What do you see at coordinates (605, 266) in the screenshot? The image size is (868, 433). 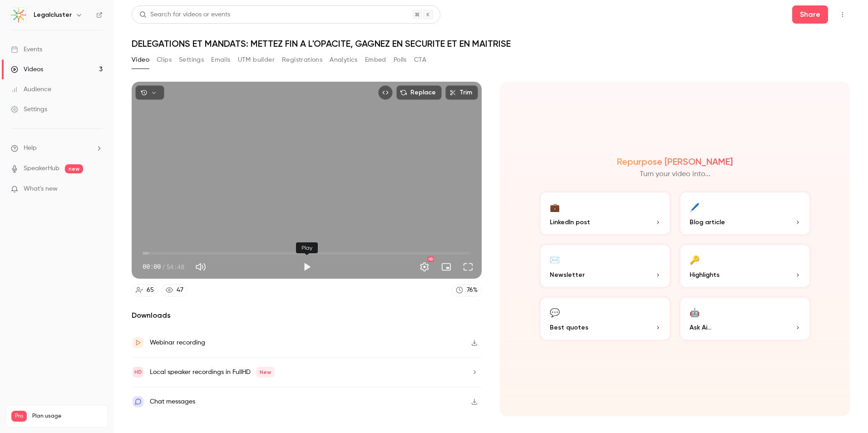 I see `button: ✉️Newsletter` at bounding box center [605, 266].